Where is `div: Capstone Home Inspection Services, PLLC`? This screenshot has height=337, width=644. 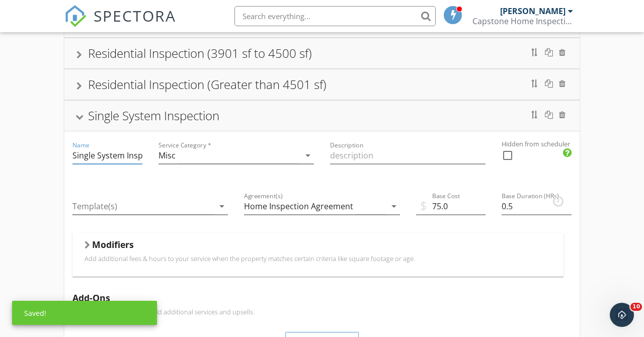 div: Capstone Home Inspection Services, PLLC is located at coordinates (523, 21).